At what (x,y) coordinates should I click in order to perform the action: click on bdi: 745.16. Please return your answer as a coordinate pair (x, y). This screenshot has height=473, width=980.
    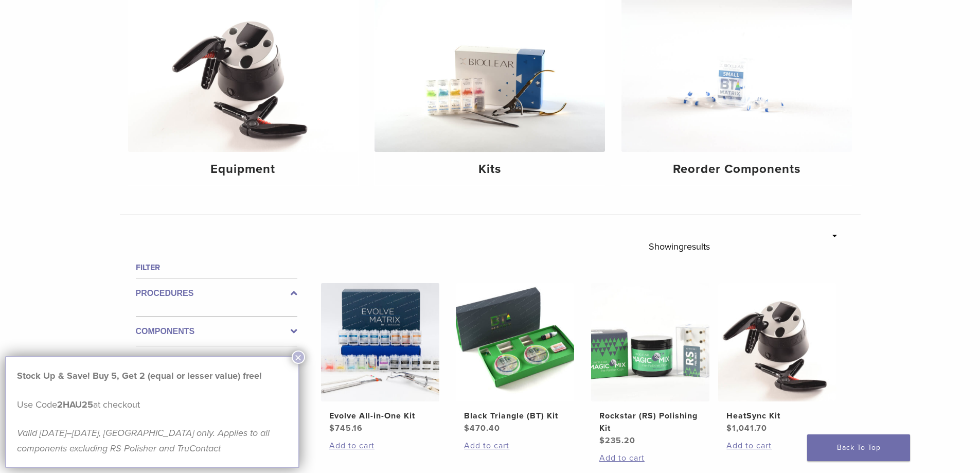
    Looking at the image, I should click on (346, 428).